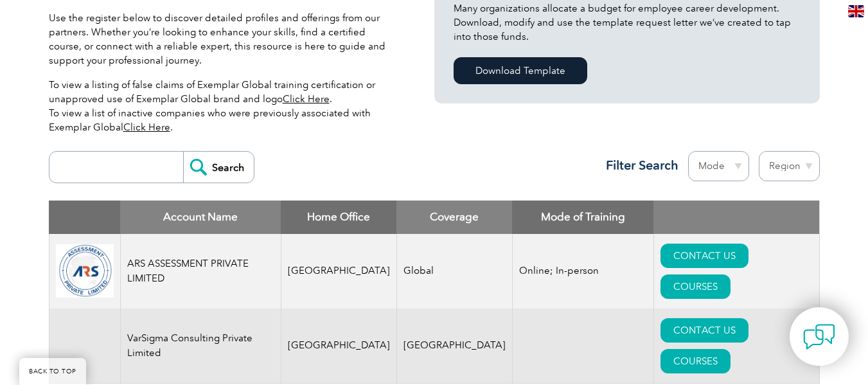  What do you see at coordinates (819, 337) in the screenshot?
I see `img: contact-chat.png` at bounding box center [819, 337].